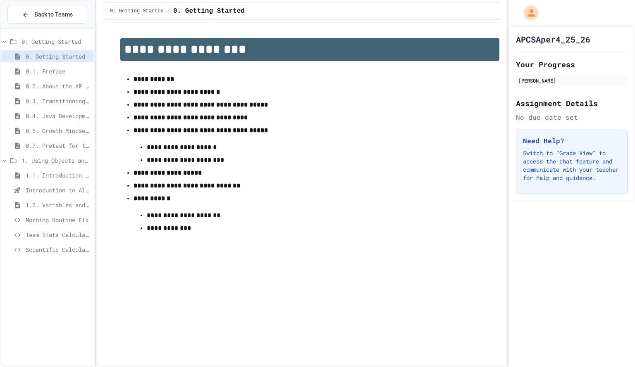  Describe the element at coordinates (58, 116) in the screenshot. I see `span: 0.4. Java Development Environments` at that location.